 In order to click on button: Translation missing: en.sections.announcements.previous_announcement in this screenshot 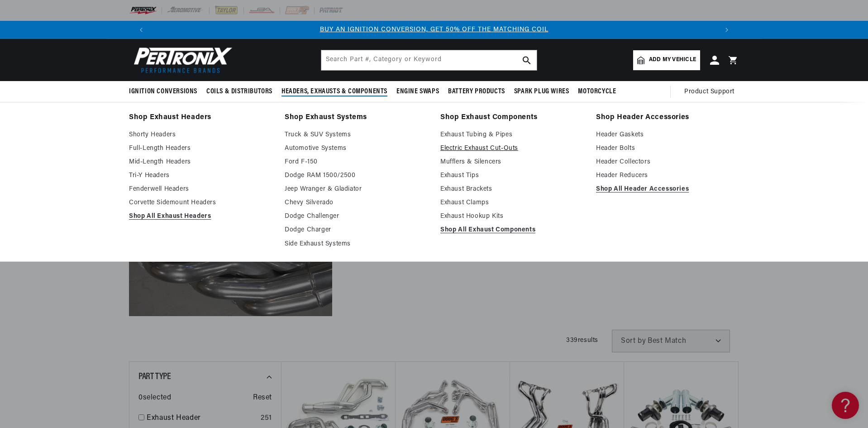, I will do `click(141, 30)`.